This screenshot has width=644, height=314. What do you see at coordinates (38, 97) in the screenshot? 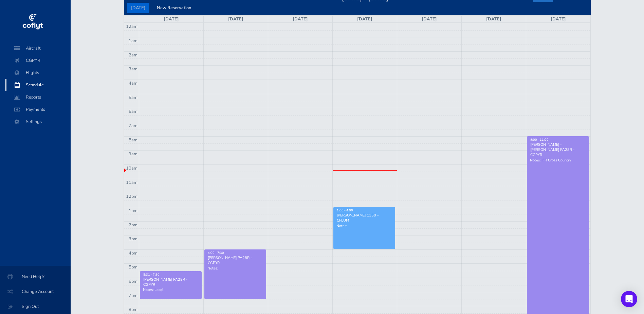
I see `span: Reports` at bounding box center [38, 97].